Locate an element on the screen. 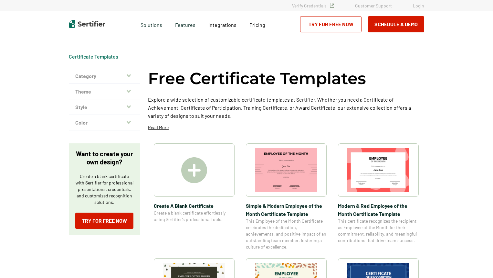 This screenshot has width=493, height=278. p: Explore a wide selection of customizable certificate templates at Sertifier. Whether you need a C... is located at coordinates (286, 107).